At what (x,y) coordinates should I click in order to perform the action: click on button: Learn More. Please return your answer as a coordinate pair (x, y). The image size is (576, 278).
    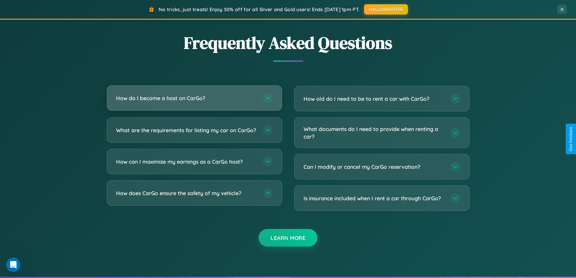
    Looking at the image, I should click on (288, 238).